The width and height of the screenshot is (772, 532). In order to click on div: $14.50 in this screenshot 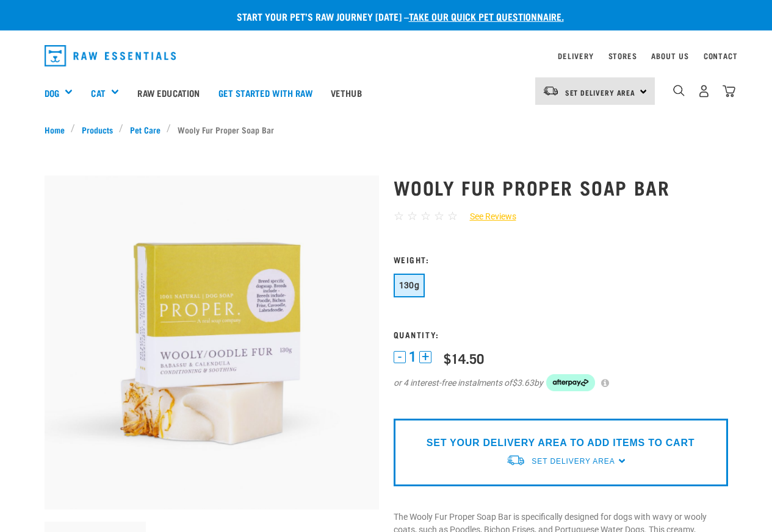, I will do `click(463, 358)`.